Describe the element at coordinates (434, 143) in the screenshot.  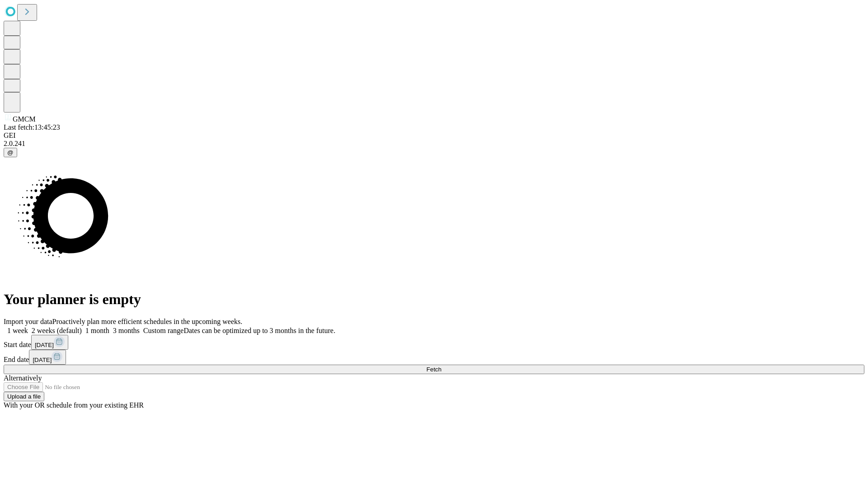
I see `div: 2.0.241` at that location.